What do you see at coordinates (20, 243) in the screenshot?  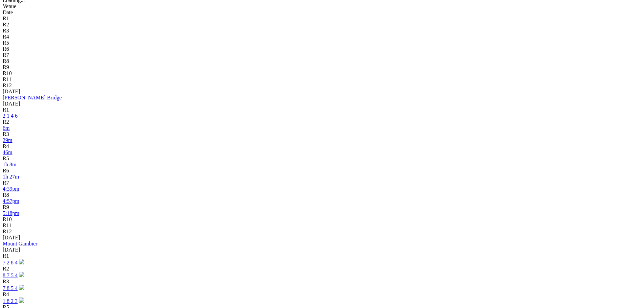 I see `a: Mount Gambier` at bounding box center [20, 243].